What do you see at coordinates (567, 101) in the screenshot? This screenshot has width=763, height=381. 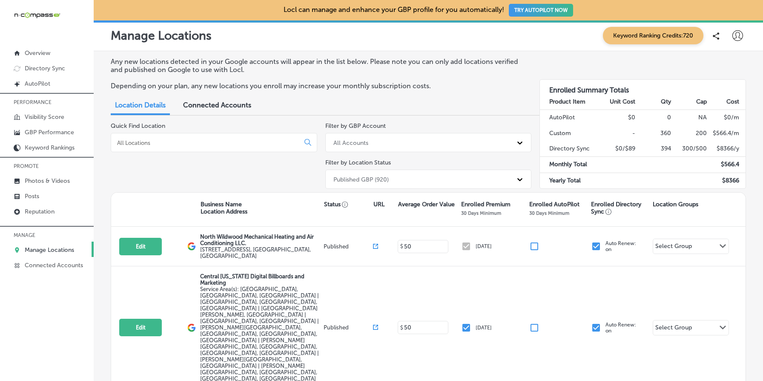 I see `strong: Product Item` at bounding box center [567, 101].